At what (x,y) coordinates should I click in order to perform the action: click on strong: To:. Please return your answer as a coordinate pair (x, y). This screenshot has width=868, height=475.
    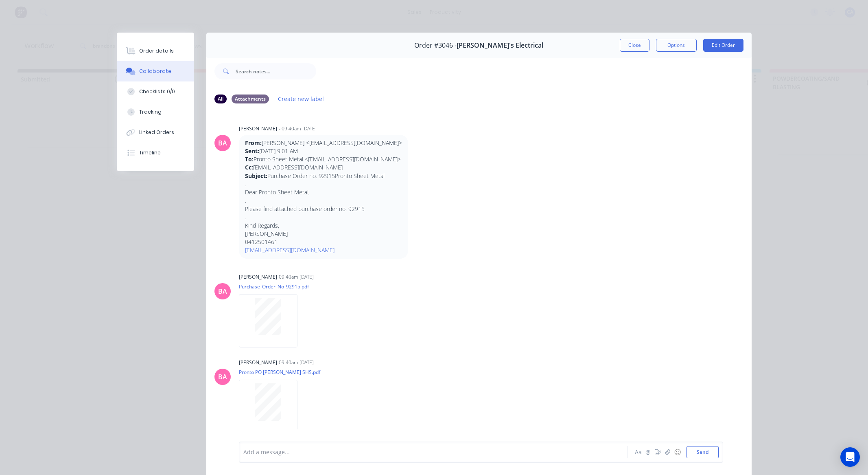
    Looking at the image, I should click on (249, 159).